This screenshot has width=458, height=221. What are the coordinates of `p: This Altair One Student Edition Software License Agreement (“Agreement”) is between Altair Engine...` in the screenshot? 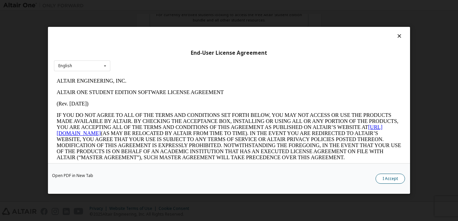 It's located at (175, 103).